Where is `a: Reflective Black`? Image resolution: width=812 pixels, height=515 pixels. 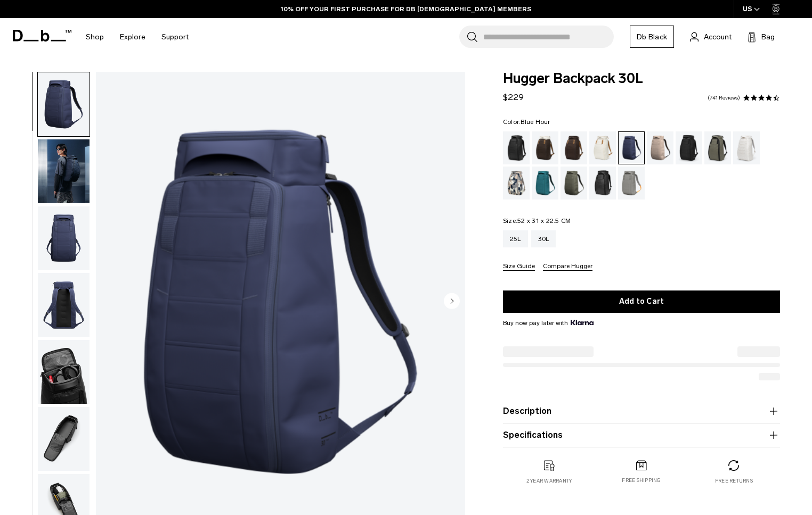
a: Reflective Black is located at coordinates (602, 183).